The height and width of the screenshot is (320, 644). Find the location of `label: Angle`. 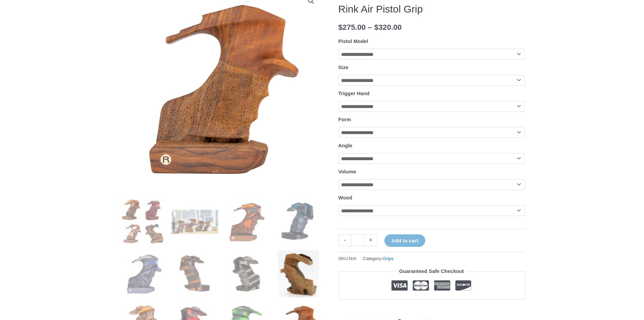

label: Angle is located at coordinates (346, 145).